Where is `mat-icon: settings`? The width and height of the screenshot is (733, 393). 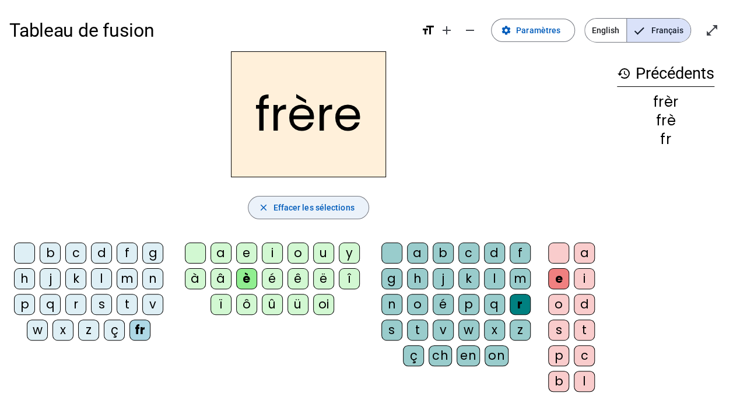 mat-icon: settings is located at coordinates (506, 30).